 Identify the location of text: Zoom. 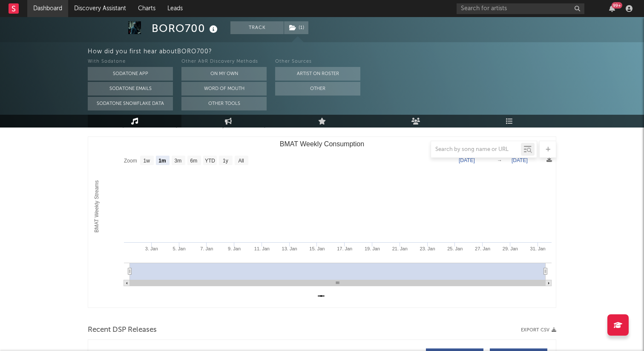
(130, 161).